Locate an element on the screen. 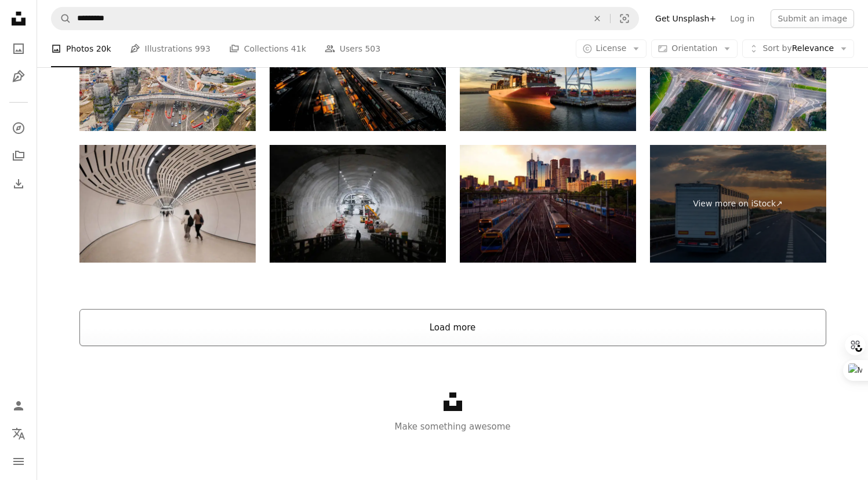 This screenshot has height=480, width=868. a: Collections 41k is located at coordinates (267, 49).